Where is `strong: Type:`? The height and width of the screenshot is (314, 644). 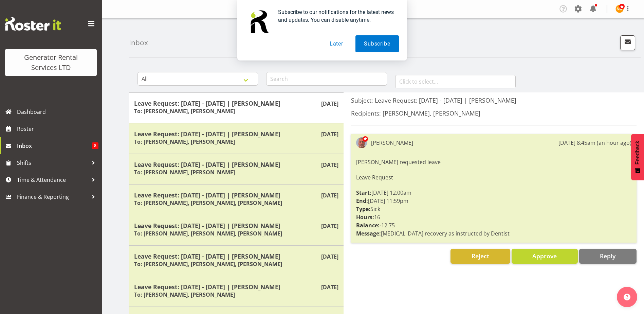 strong: Type: is located at coordinates (363, 209).